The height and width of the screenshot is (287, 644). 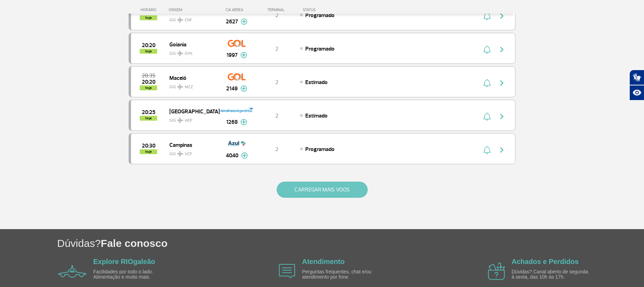 What do you see at coordinates (194, 10) in the screenshot?
I see `div: ORIGEM` at bounding box center [194, 10].